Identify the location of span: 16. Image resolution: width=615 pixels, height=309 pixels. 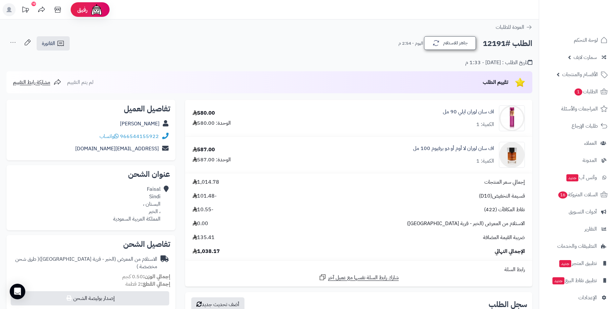
(562, 195).